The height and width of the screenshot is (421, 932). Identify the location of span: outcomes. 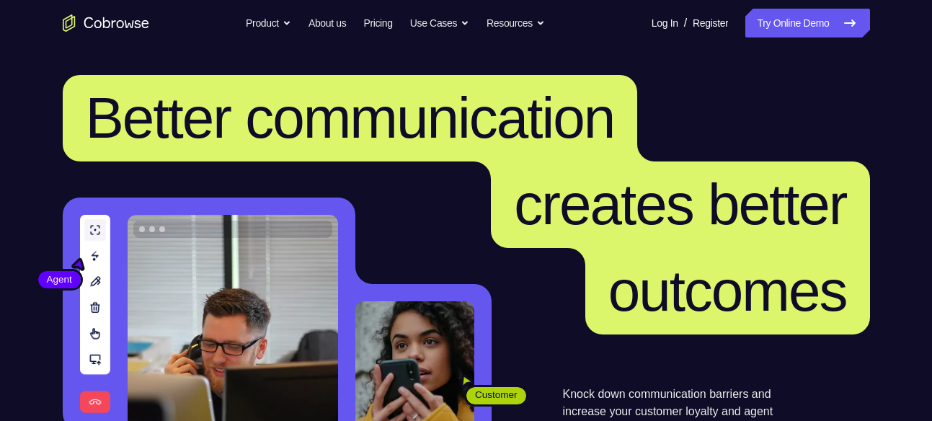
(727, 291).